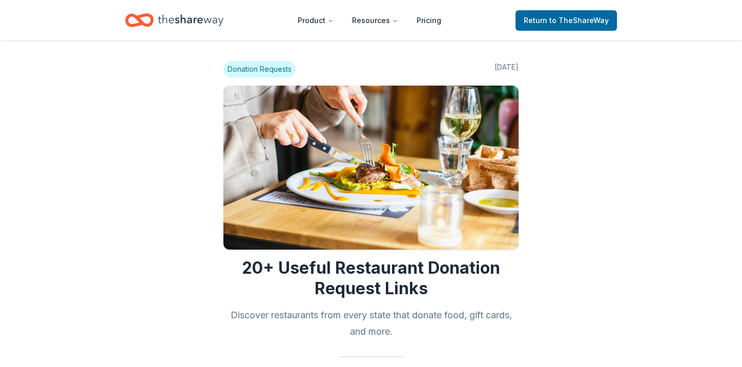 The width and height of the screenshot is (742, 367). What do you see at coordinates (566, 21) in the screenshot?
I see `span: Return` at bounding box center [566, 21].